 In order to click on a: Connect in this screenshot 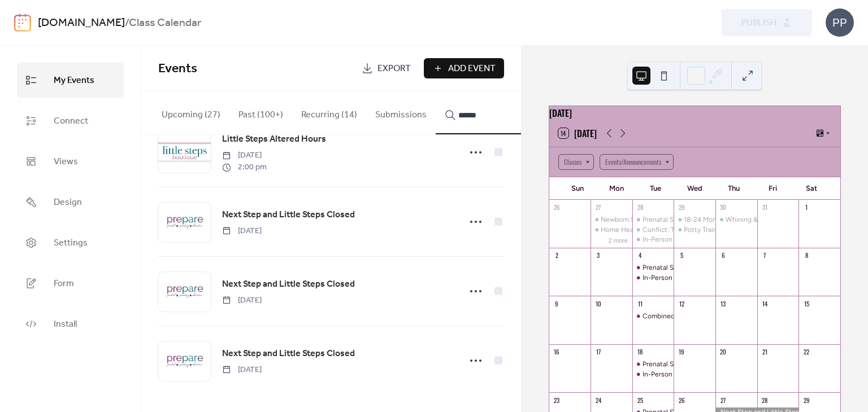, I will do `click(70, 121)`.